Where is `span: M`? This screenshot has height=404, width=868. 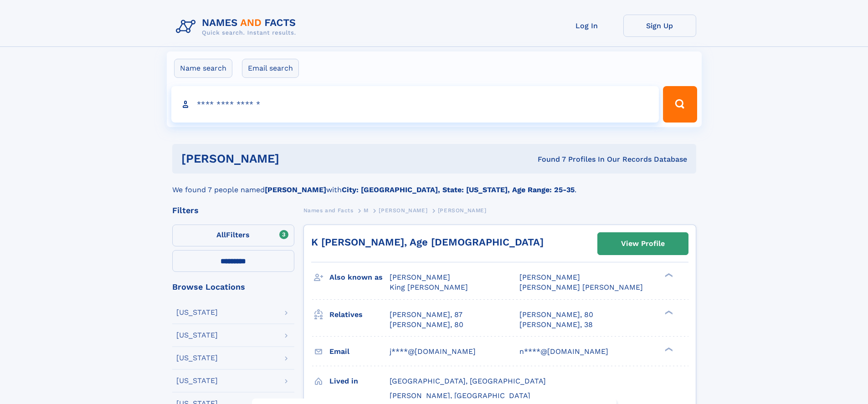 span: M is located at coordinates (366, 211).